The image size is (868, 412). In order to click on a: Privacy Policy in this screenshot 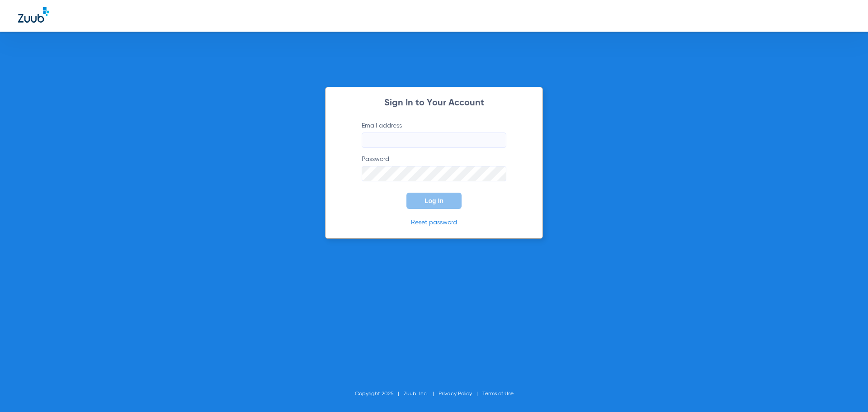, I will do `click(455, 393)`.